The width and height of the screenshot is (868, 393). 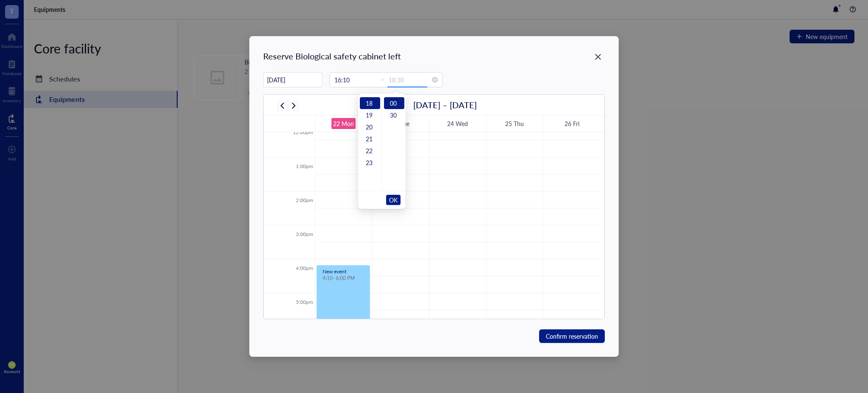 What do you see at coordinates (434, 56) in the screenshot?
I see `div: Reserve Biological safety cabinet left` at bounding box center [434, 56].